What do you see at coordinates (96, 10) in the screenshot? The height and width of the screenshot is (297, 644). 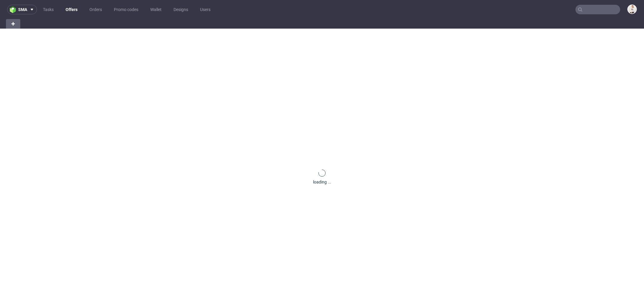 I see `a: Orders` at bounding box center [96, 10].